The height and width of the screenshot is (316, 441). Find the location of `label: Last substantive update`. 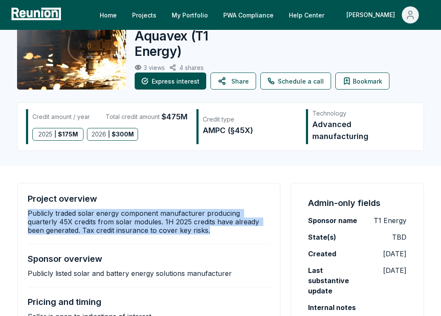

label: Last substantive update is located at coordinates (333, 280).